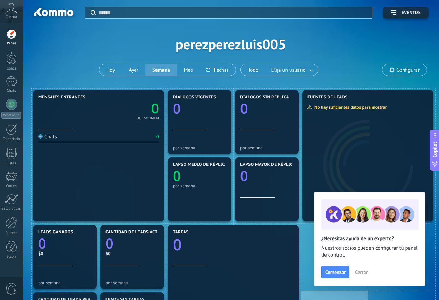 The width and height of the screenshot is (439, 300). I want to click on button: Comenzar, so click(336, 272).